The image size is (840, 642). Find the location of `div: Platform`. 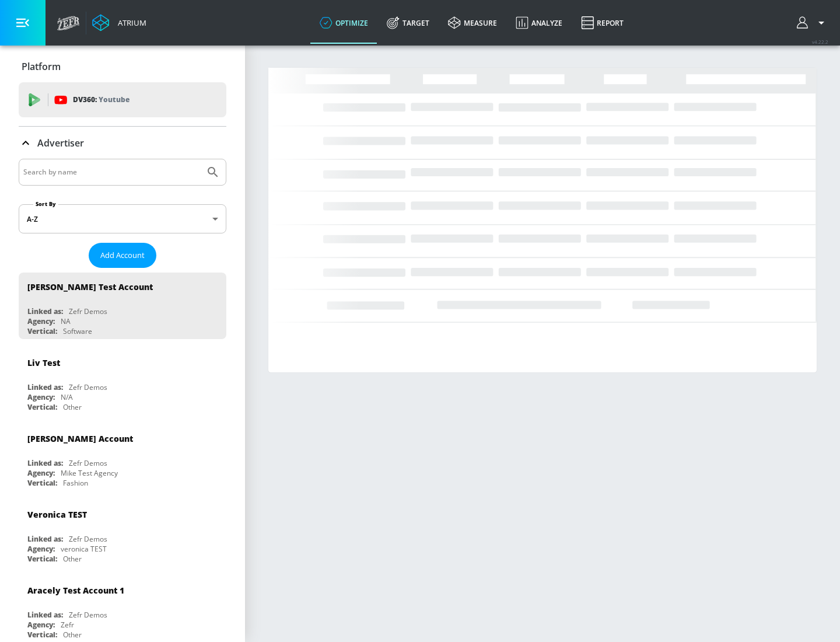

div: Platform is located at coordinates (123, 66).